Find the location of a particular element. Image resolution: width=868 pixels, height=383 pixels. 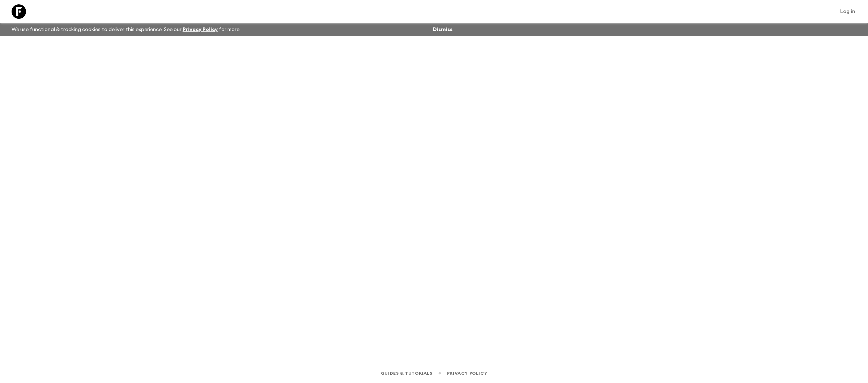

a: Log in is located at coordinates (848, 11).